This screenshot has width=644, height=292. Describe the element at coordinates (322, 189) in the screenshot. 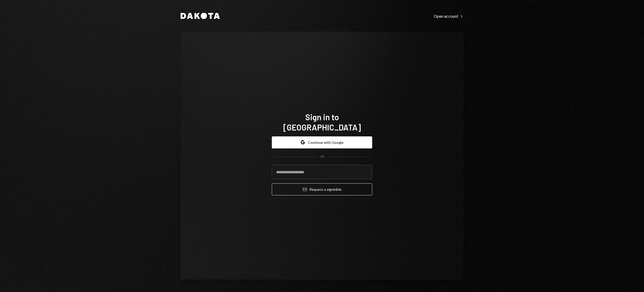

I see `button: Request a signinlink` at that location.